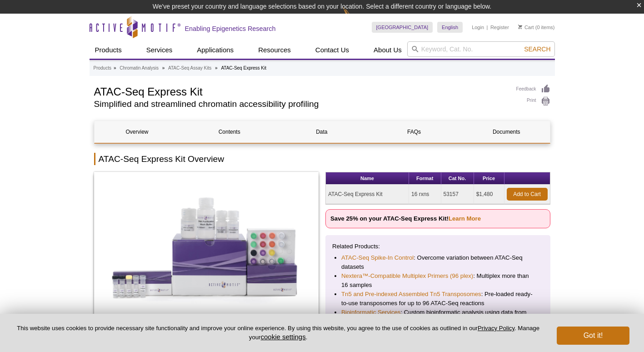  Describe the element at coordinates (489, 194) in the screenshot. I see `td: $1,480` at that location.